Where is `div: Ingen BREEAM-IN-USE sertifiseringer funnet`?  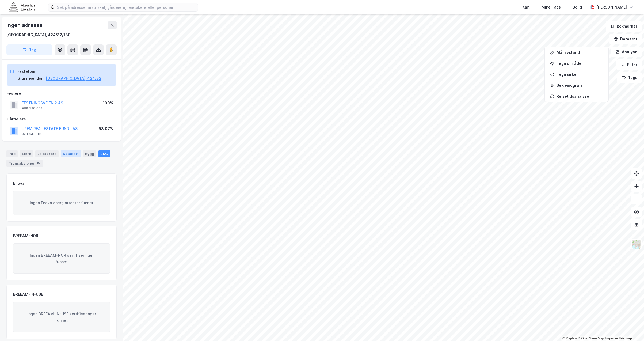 div: Ingen BREEAM-IN-USE sertifiseringer funnet is located at coordinates (61, 317).